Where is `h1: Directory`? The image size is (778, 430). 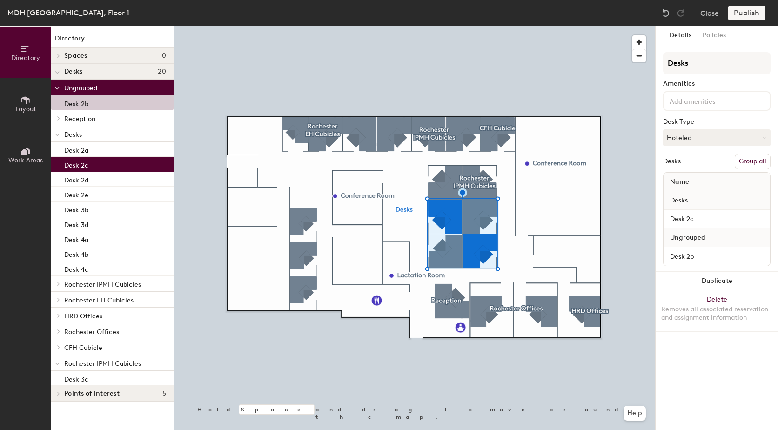
h1: Directory is located at coordinates (112, 40).